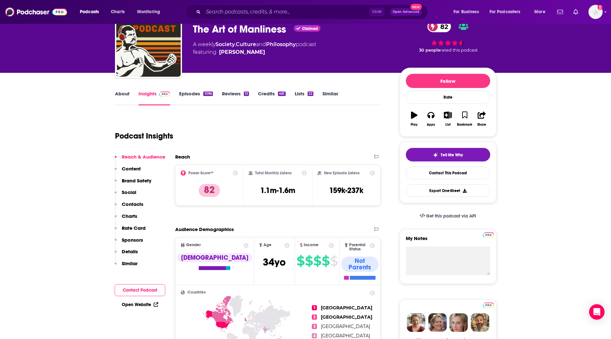 This screenshot has height=339, width=611. Describe the element at coordinates (377, 12) in the screenshot. I see `span: Ctrl K` at that location.